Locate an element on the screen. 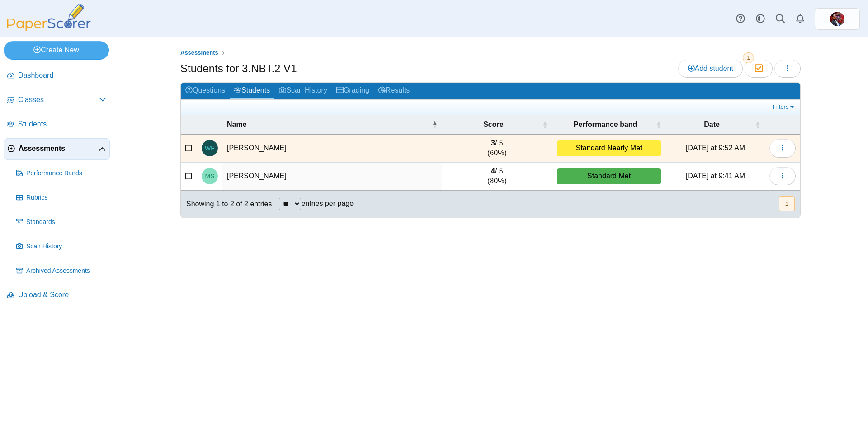  span: Dashboard is located at coordinates (62, 75).